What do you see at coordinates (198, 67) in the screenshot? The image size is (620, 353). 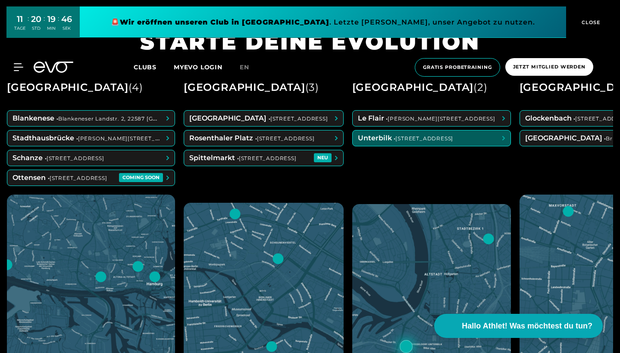 I see `a: MYEVO LOGIN` at bounding box center [198, 67].